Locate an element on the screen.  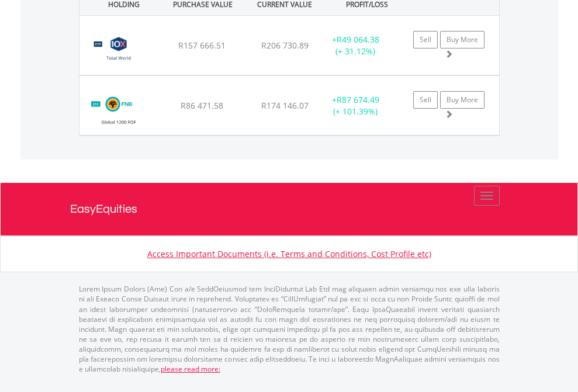
a: EasyEquities is located at coordinates (289, 209).